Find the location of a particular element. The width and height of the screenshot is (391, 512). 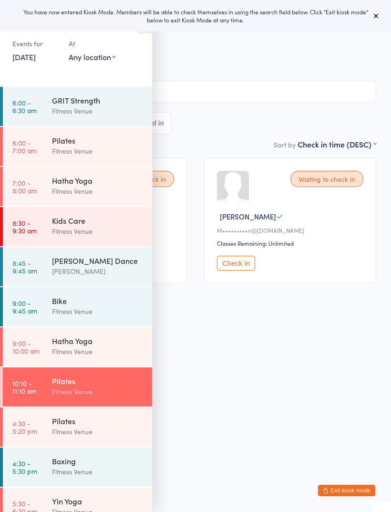

time: 6:00 - 6:30 am is located at coordinates (24, 106).